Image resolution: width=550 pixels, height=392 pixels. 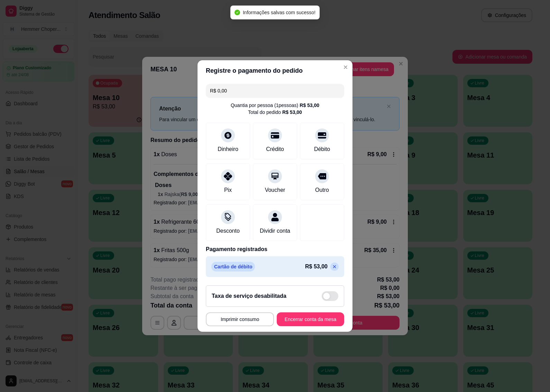 I want to click on p: Pagamento registrados, so click(x=275, y=249).